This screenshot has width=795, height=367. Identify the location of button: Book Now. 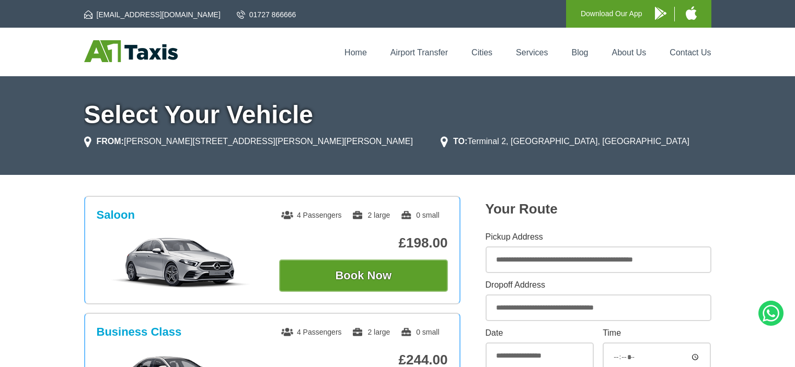
(363, 276).